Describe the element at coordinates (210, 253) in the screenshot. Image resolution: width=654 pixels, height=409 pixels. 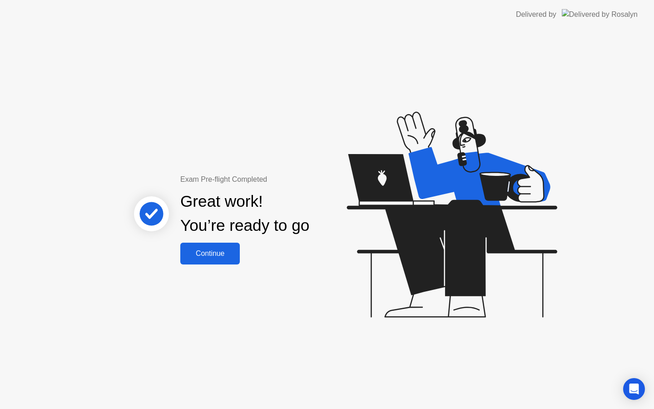
I see `button: Continue` at that location.